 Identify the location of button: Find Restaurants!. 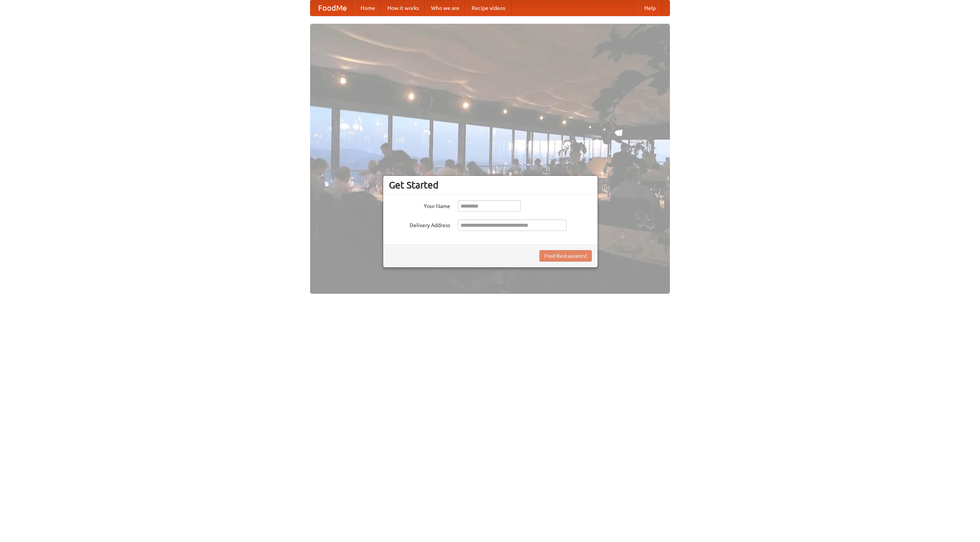
(566, 256).